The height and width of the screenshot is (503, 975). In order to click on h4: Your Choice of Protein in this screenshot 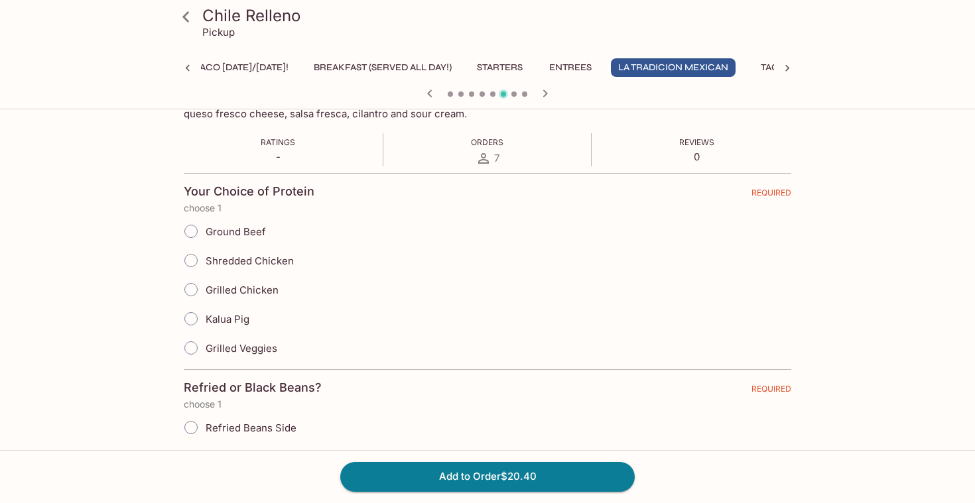, I will do `click(249, 192)`.